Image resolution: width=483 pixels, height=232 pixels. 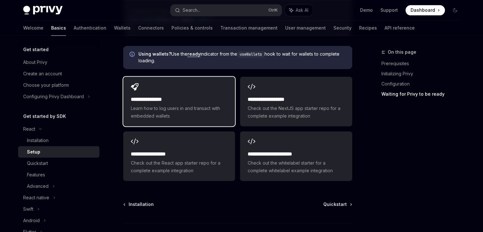 I want to click on a: Create an account, so click(x=59, y=74).